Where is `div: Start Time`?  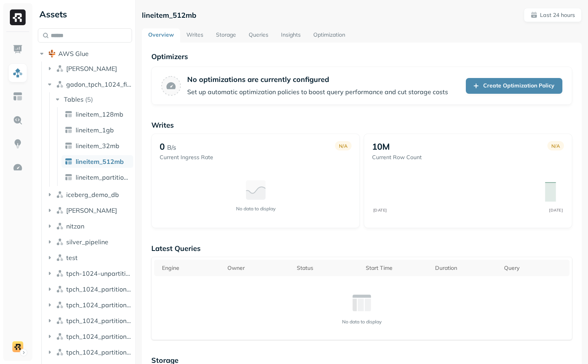 div: Start Time is located at coordinates (397, 268).